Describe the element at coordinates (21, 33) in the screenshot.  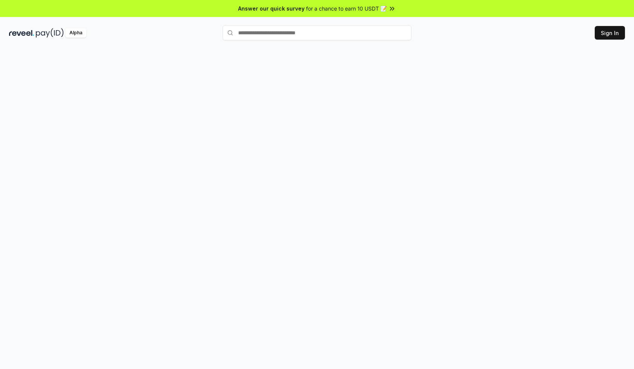
I see `img: reveel_dark` at that location.